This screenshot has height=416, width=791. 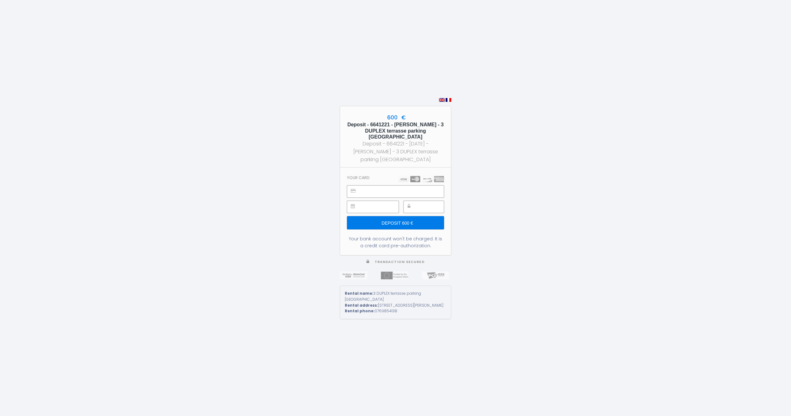 What do you see at coordinates (400, 262) in the screenshot?
I see `span: Transaction secured` at bounding box center [400, 262].